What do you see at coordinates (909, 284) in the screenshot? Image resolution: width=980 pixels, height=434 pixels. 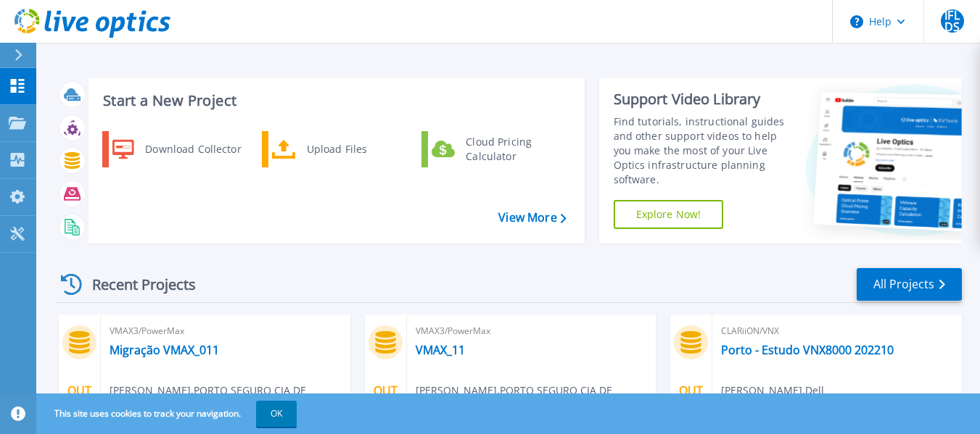 I see `a: All Projects` at bounding box center [909, 284].